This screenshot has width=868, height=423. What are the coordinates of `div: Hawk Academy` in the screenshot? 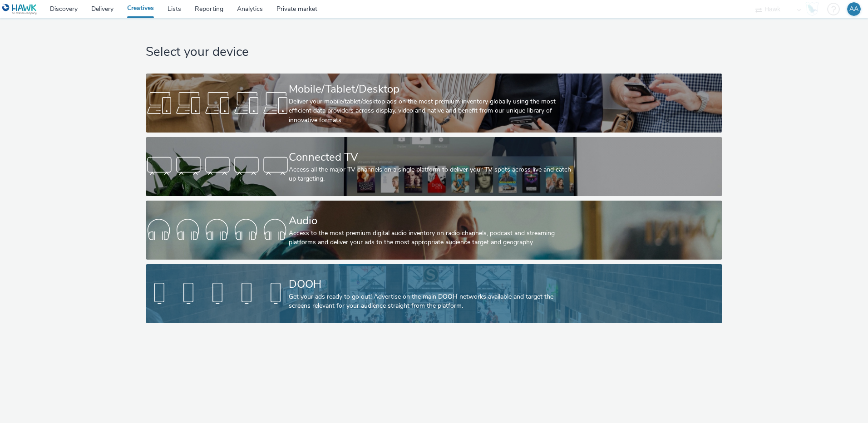 It's located at (812, 9).